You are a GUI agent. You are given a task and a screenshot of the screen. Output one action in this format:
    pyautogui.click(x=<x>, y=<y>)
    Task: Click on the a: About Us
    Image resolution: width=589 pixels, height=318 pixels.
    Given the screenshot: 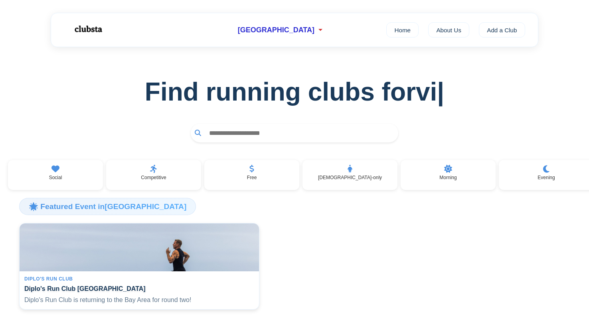 What is the action you would take?
    pyautogui.click(x=449, y=30)
    